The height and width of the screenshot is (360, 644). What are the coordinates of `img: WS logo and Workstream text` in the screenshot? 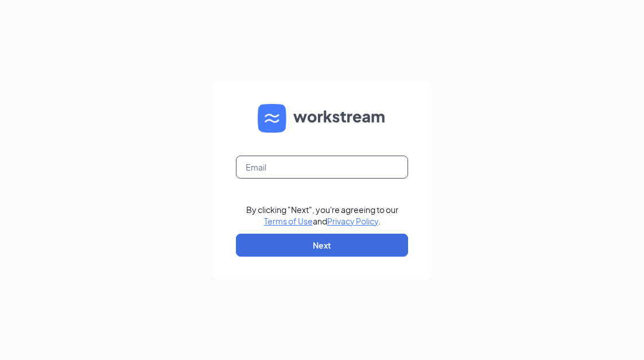 It's located at (322, 118).